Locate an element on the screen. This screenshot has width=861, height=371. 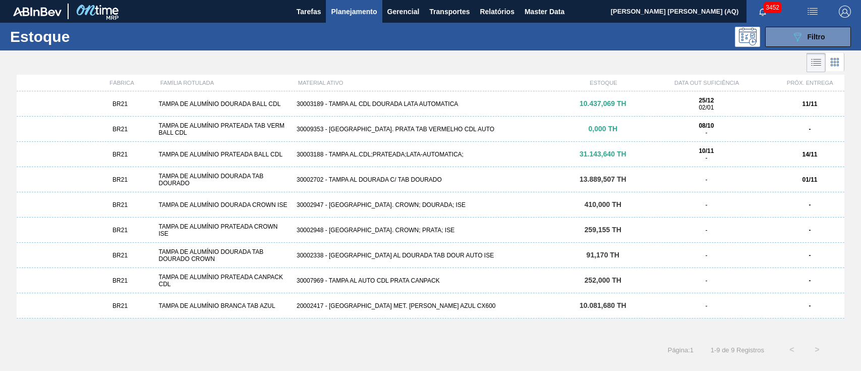
div: TAMPA DE ALUMÍNIO BRANCA TAB AZUL is located at coordinates (223, 306).